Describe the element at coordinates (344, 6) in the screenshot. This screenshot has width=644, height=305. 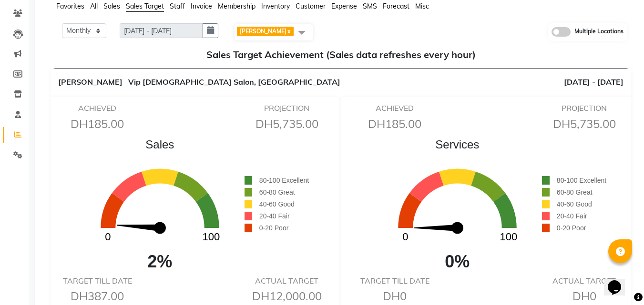
I see `span: Expense` at that location.